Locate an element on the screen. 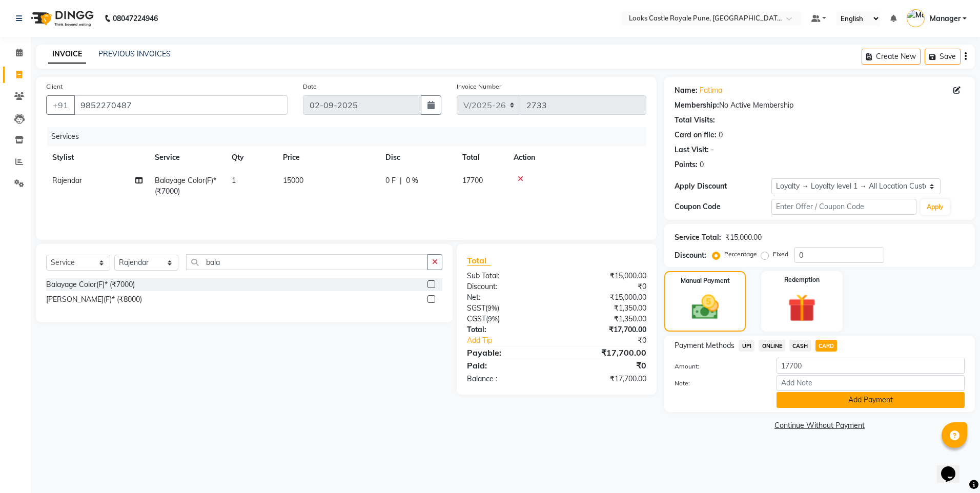  a: Continue Without Payment is located at coordinates (820, 425).